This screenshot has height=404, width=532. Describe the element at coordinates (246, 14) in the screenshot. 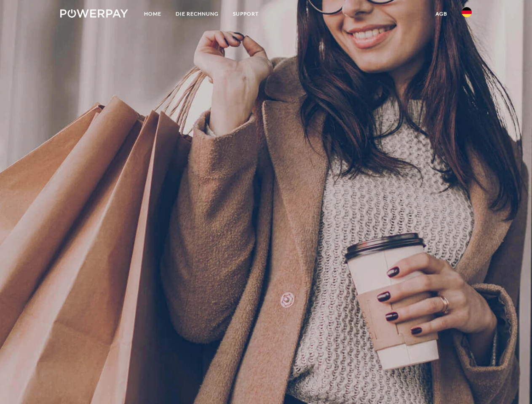

I see `a: SUPPORT` at that location.